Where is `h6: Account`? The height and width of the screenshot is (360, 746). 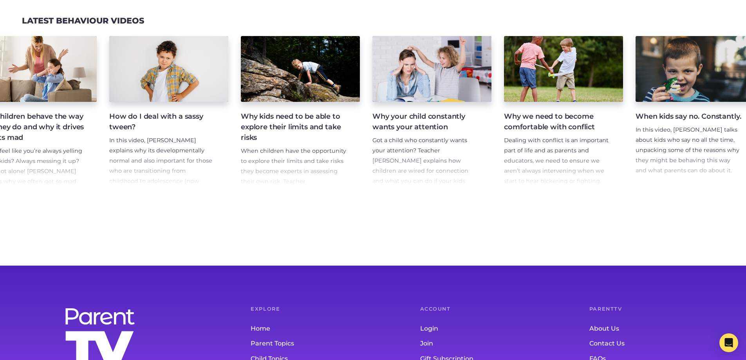
h6: Account is located at coordinates (489, 309).